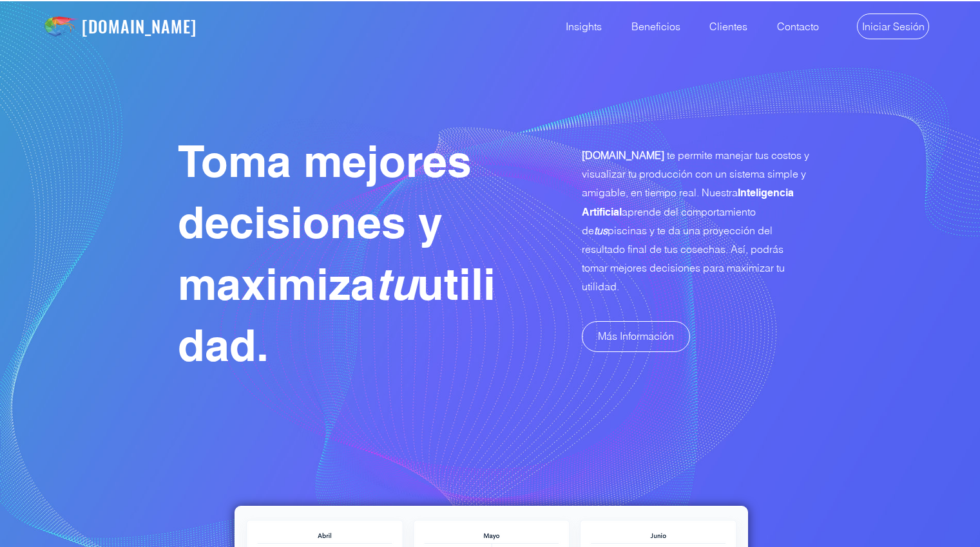 Image resolution: width=980 pixels, height=547 pixels. Describe the element at coordinates (600, 231) in the screenshot. I see `span: tus` at that location.